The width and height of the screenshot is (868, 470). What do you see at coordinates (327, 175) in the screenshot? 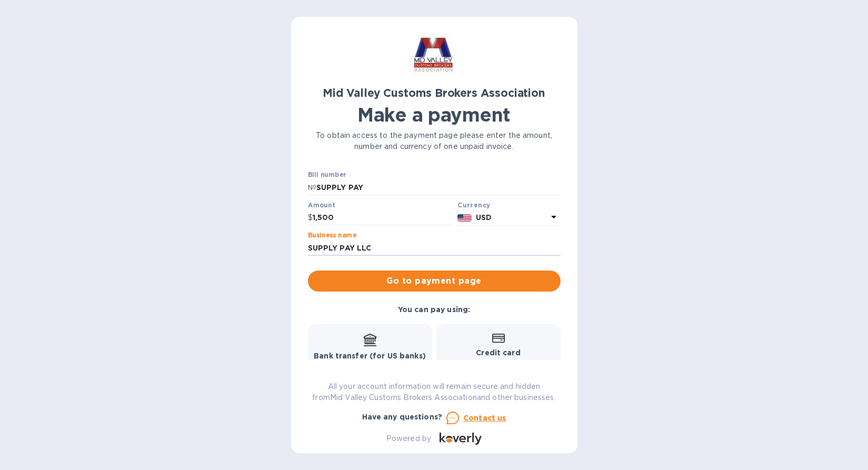
I see `label: Bill number` at bounding box center [327, 175].